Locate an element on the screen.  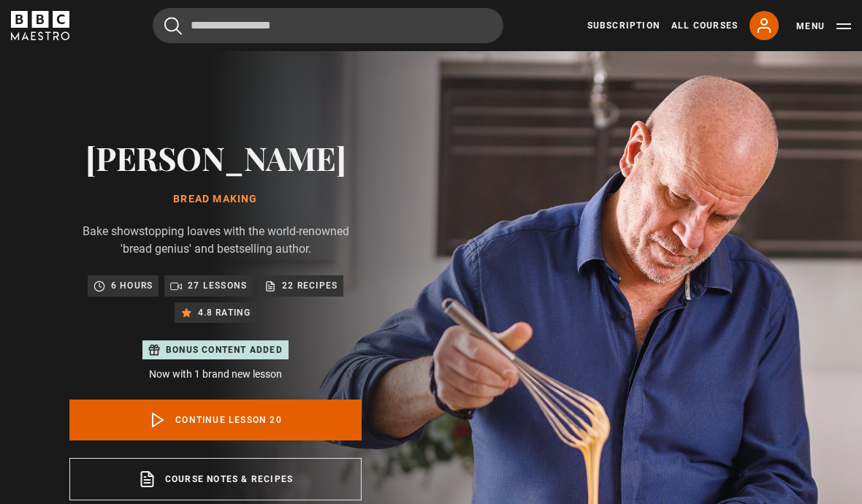
p: 27 lessons is located at coordinates (217, 285).